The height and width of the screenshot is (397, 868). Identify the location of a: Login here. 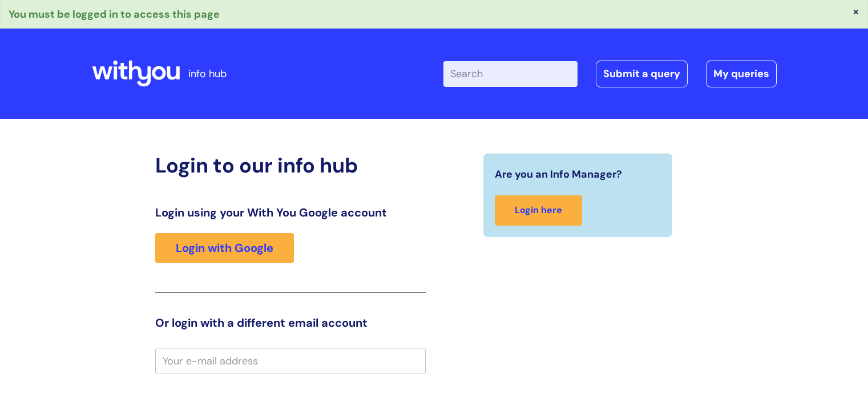
(538, 210).